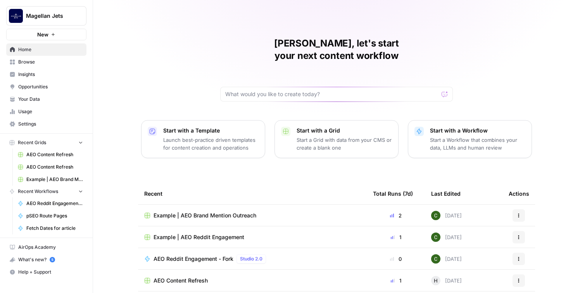  What do you see at coordinates (50, 204) in the screenshot?
I see `a: AEO Reddit Engagement - Fork` at bounding box center [50, 204].